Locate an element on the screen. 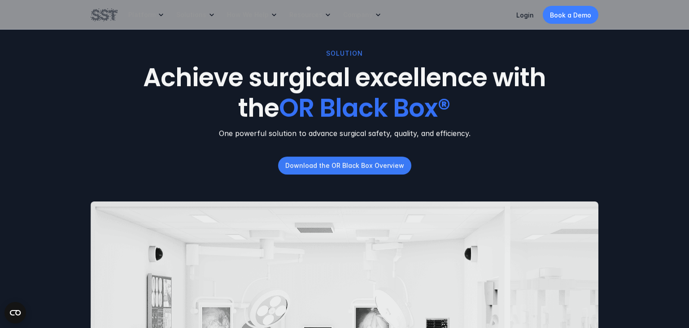  p: Book a Demo is located at coordinates (571, 15).